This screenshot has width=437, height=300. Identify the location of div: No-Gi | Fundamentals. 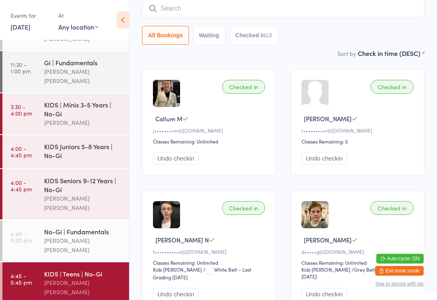
(83, 231).